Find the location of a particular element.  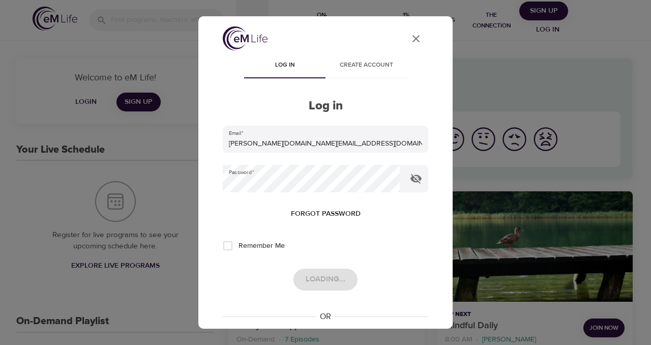

button: close is located at coordinates (416, 39).